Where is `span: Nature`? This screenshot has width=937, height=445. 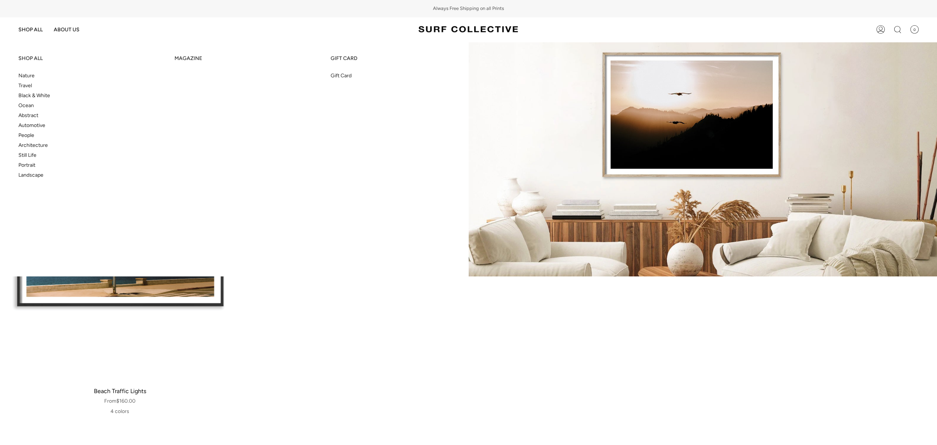
span: Nature is located at coordinates (27, 75).